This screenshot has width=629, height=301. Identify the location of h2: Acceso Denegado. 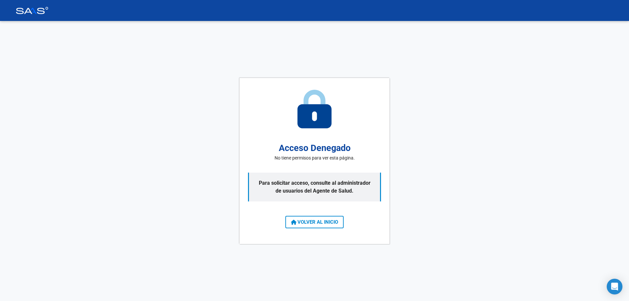
(315, 148).